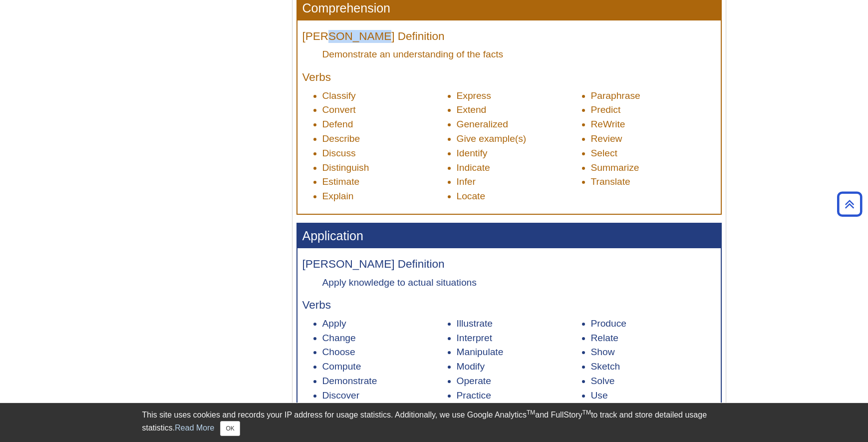 The width and height of the screenshot is (868, 442). Describe the element at coordinates (653, 96) in the screenshot. I see `li: Paraphrase` at that location.